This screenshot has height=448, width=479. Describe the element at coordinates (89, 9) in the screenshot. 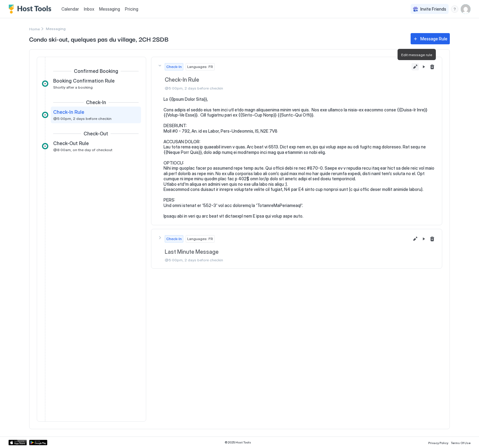

I see `span: Inbox` at that location.